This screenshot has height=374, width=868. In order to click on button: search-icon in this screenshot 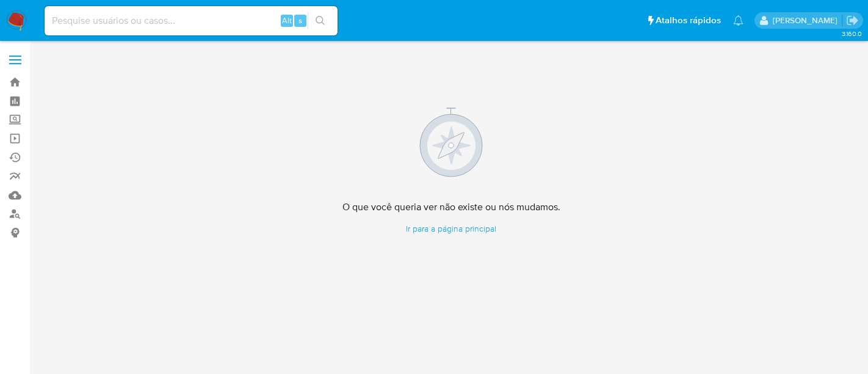, I will do `click(320, 21)`.